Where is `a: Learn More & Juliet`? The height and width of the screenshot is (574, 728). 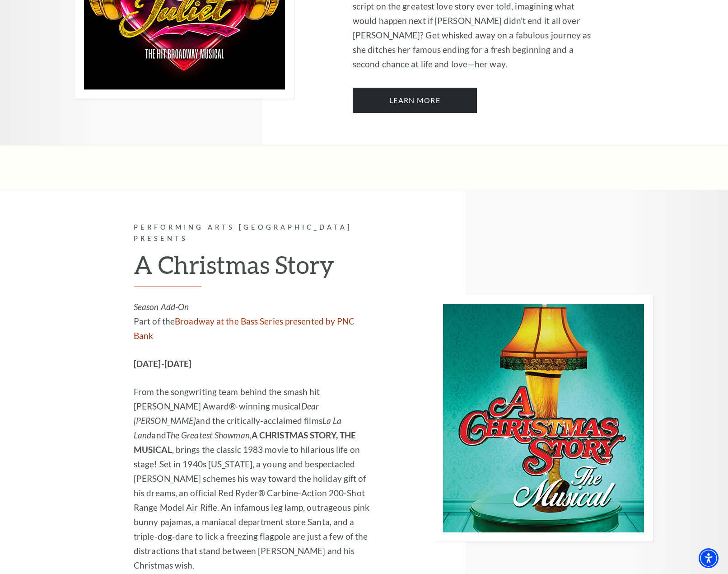 a: Learn More & Juliet is located at coordinates (415, 101).